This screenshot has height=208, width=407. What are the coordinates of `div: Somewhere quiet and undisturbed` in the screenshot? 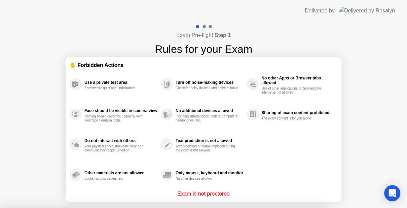 It's located at (116, 88).